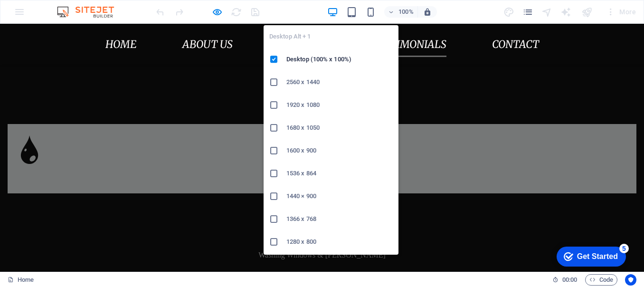 The width and height of the screenshot is (644, 287). I want to click on span: 00 00, so click(569, 280).